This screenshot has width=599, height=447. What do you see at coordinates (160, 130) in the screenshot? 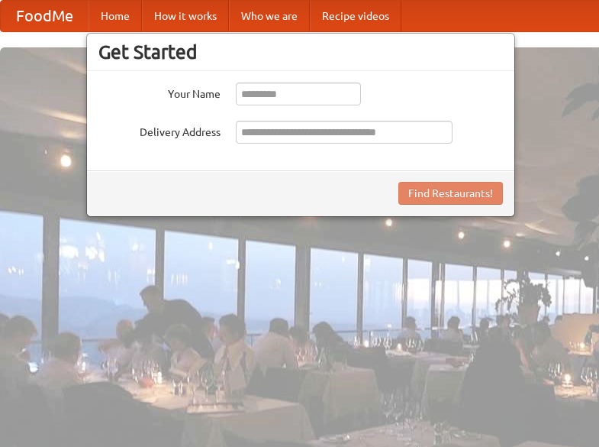
I see `label: Delivery Address` at bounding box center [160, 130].